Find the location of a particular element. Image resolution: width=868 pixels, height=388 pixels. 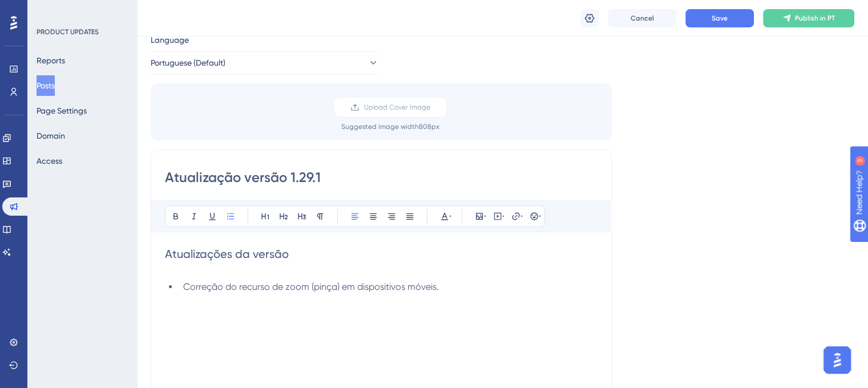

button: Save is located at coordinates (720, 18).